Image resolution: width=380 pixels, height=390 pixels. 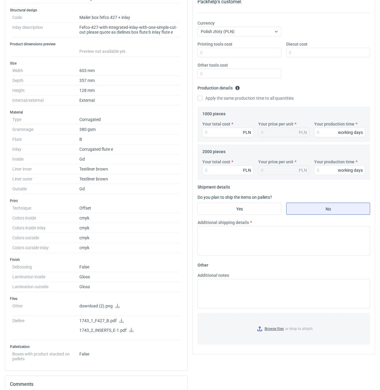 What do you see at coordinates (223, 223) in the screenshot?
I see `label: Additional shipping details` at bounding box center [223, 223].